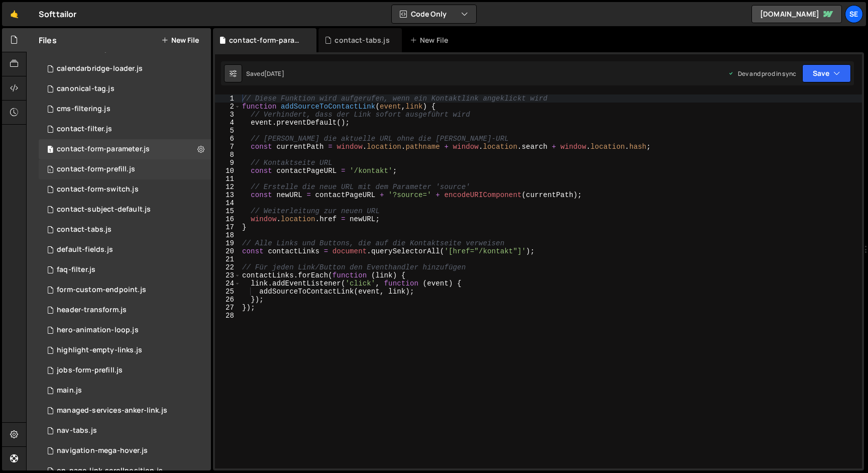 This screenshot has width=868, height=473. Describe the element at coordinates (112, 410) in the screenshot. I see `div: managed-services-anker-link.js` at that location.